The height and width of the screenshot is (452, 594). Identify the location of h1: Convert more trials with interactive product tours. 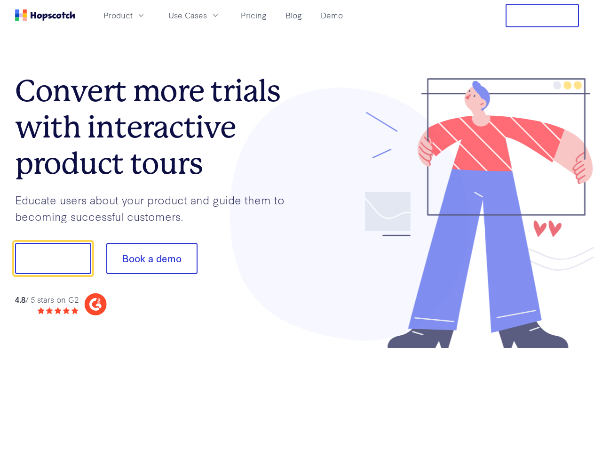
(156, 127).